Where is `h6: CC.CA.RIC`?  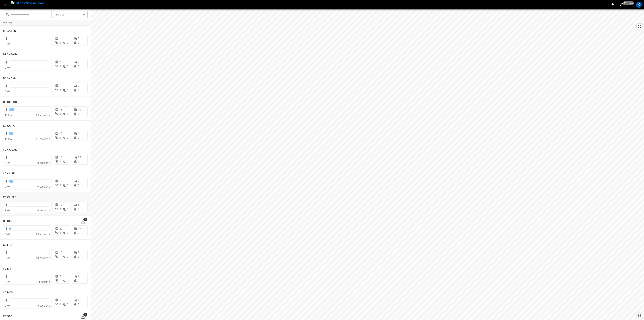 h6: CC.CA.RIC is located at coordinates (9, 174).